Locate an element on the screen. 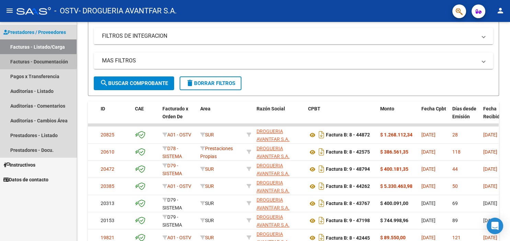 The height and width of the screenshot is (241, 510). strong: Factura B: 8 - 43767 is located at coordinates (348, 204).